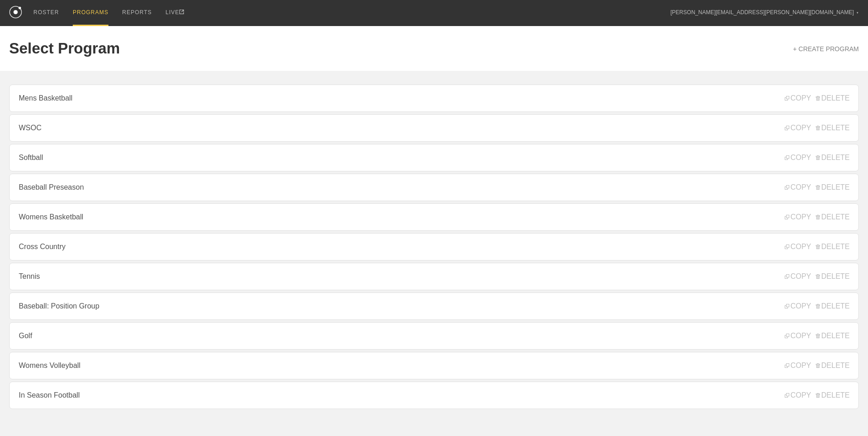 This screenshot has height=436, width=868. I want to click on a: Mens Basketball, so click(434, 98).